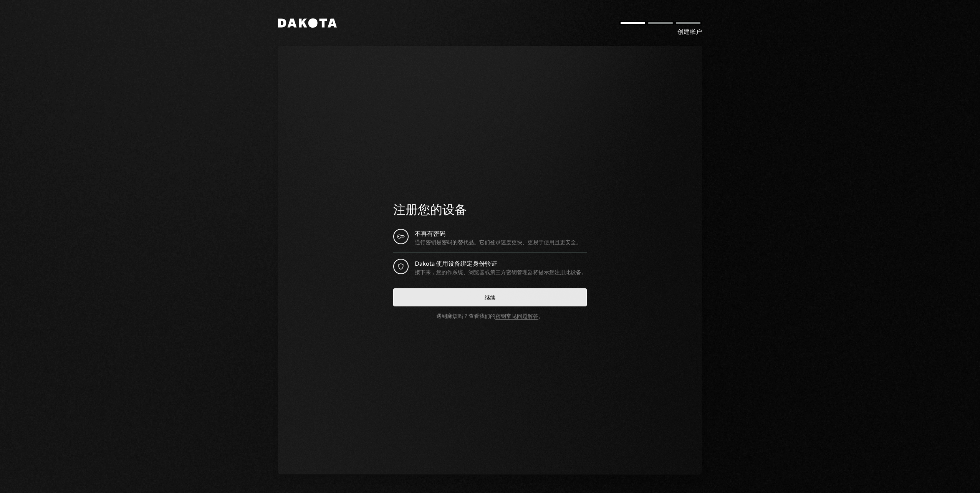 This screenshot has height=493, width=980. What do you see at coordinates (490, 209) in the screenshot?
I see `h1: 注册您的设备` at bounding box center [490, 209].